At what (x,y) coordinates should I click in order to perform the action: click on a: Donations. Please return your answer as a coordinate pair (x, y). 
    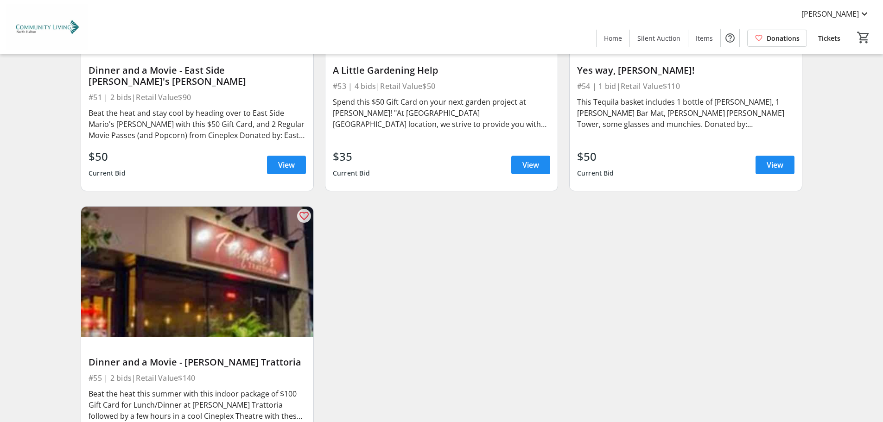
    Looking at the image, I should click on (776, 38).